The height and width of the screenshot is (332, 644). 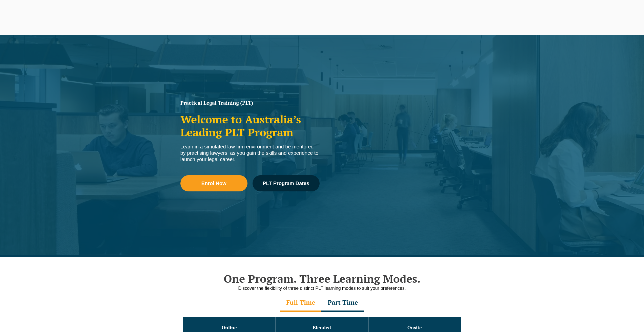 I want to click on span: PLT Program Dates, so click(x=286, y=183).